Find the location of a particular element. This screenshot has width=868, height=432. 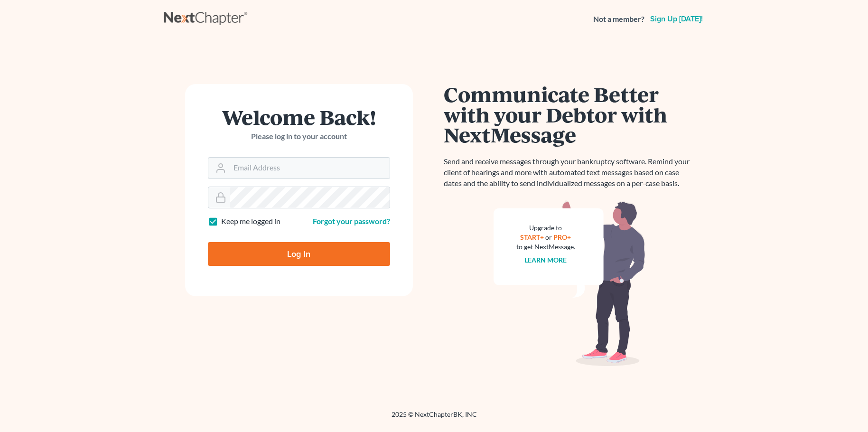

a: Learn more is located at coordinates (545, 259).